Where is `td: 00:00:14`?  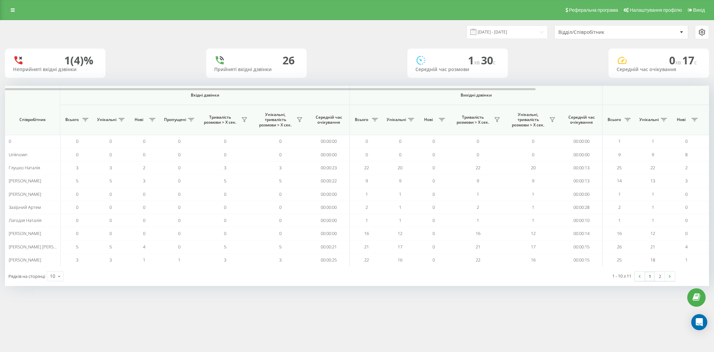
td: 00:00:14 is located at coordinates (582, 233).